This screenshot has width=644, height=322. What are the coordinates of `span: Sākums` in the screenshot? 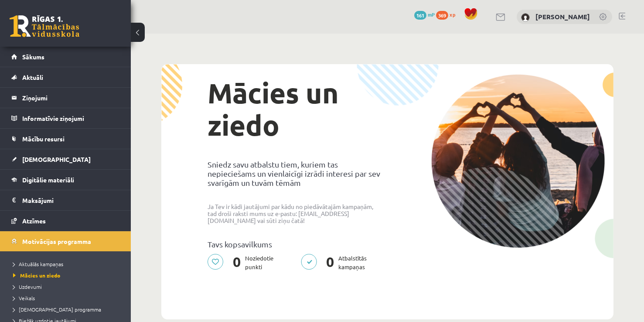 It's located at (33, 57).